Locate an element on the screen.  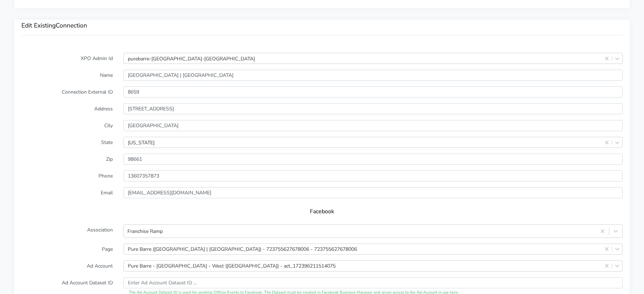
input: Enter Address .. is located at coordinates (373, 108).